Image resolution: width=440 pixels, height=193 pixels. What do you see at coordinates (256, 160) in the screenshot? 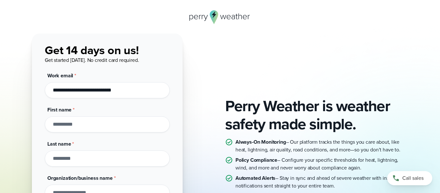
I see `strong: Policy Compliance` at bounding box center [256, 160].